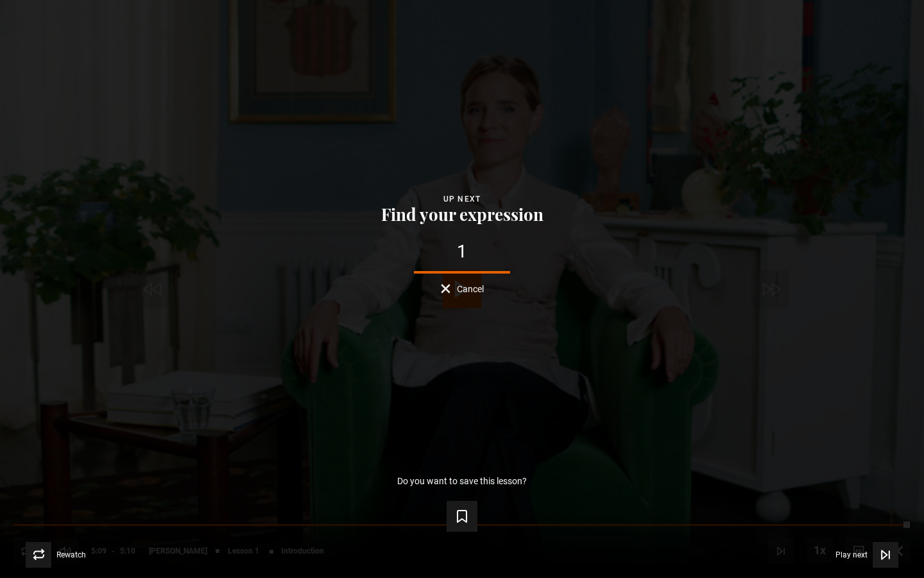 Image resolution: width=924 pixels, height=578 pixels. What do you see at coordinates (462, 214) in the screenshot?
I see `button: Find your expression` at bounding box center [462, 214].